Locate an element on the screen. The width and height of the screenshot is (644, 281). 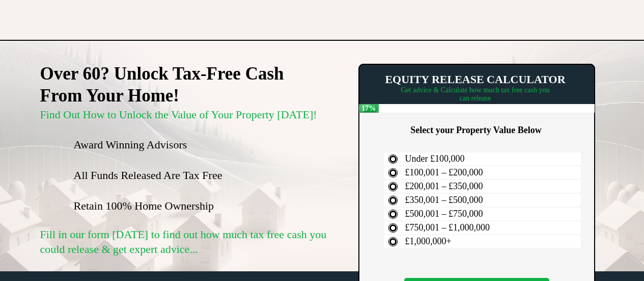
span: All Funds Released Are Tax Free is located at coordinates (149, 175).